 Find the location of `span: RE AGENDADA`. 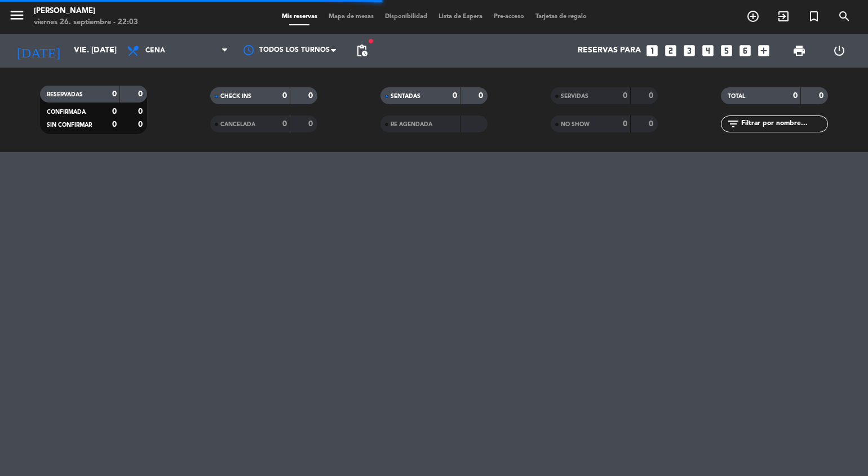

span: RE AGENDADA is located at coordinates (411, 124).